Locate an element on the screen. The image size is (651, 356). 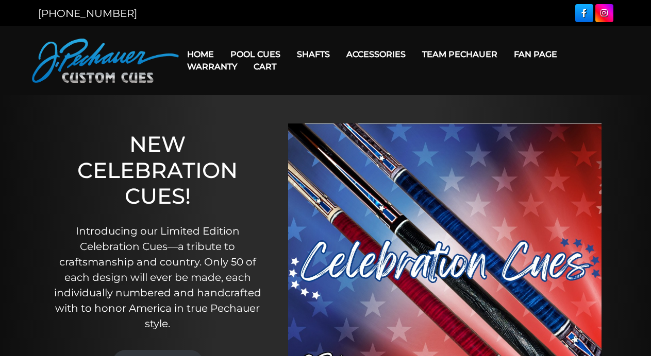
a: Home is located at coordinates (200, 54).